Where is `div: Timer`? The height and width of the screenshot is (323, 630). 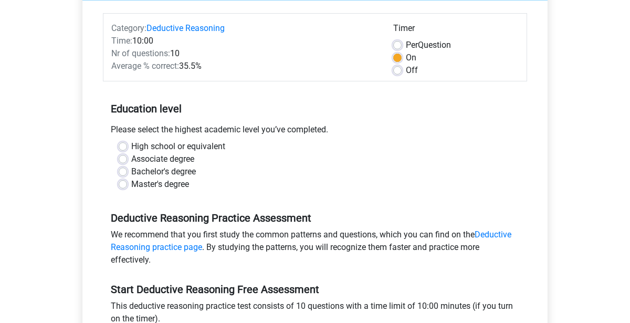
div: Timer is located at coordinates (456, 30).